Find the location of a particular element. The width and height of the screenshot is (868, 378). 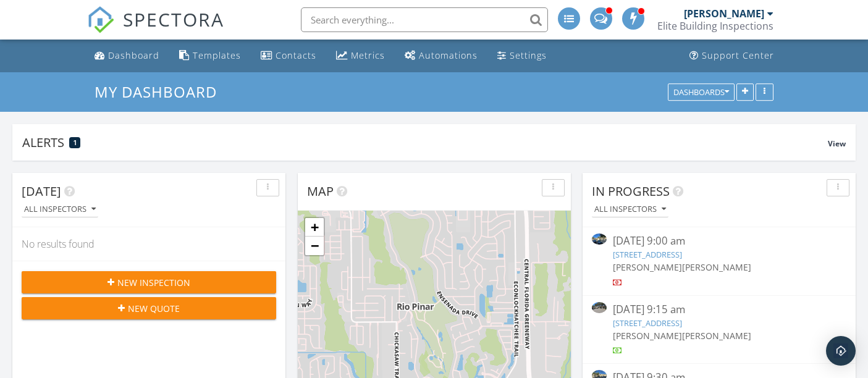

a: My Dashboard is located at coordinates (160, 92).